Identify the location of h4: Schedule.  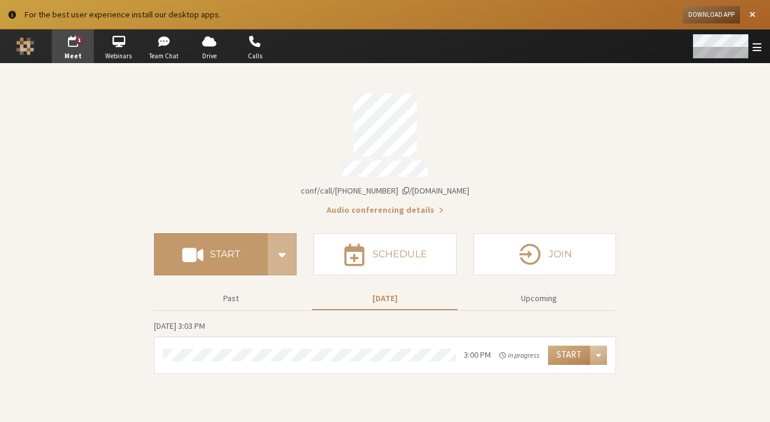
(399, 254).